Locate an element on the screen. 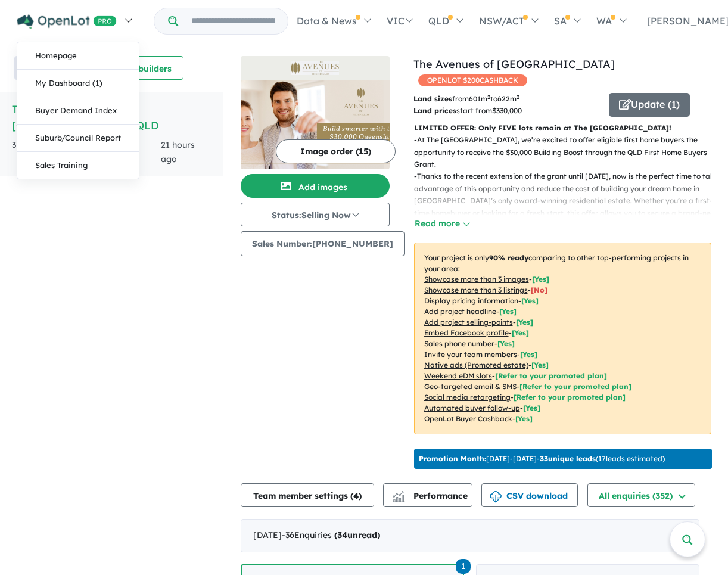  u: Sales phone number is located at coordinates (459, 343).